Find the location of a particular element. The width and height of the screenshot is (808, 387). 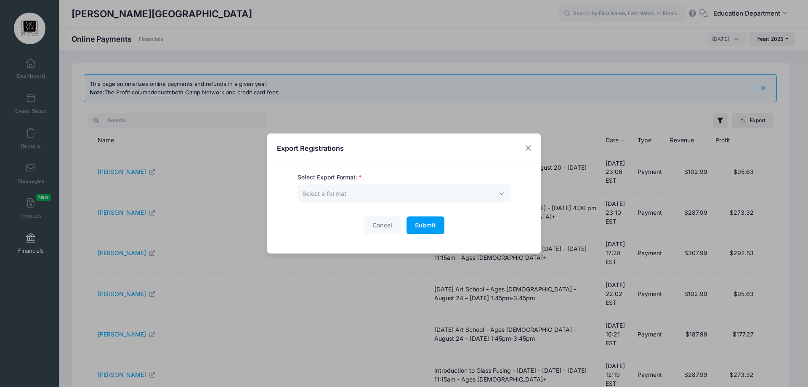

button: Submit is located at coordinates (426, 225).